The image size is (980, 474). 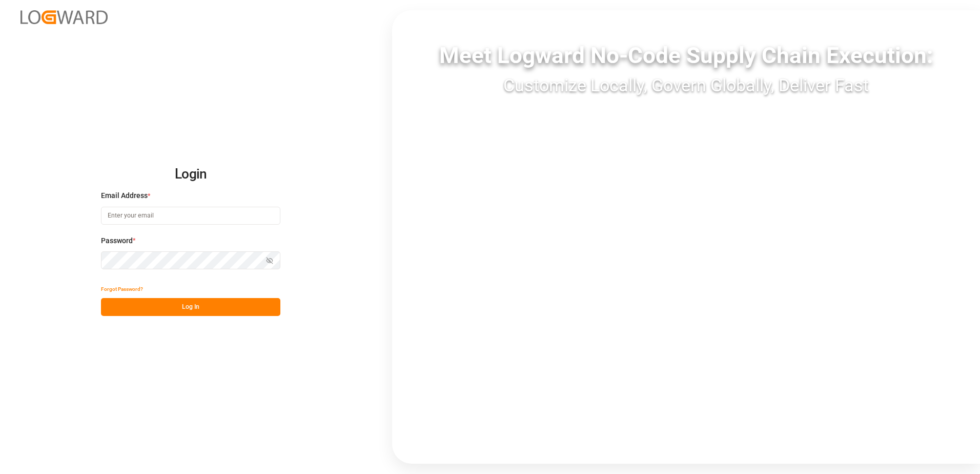 I want to click on div: Customize Locally, Govern Globally, Deliver Fast, so click(x=686, y=85).